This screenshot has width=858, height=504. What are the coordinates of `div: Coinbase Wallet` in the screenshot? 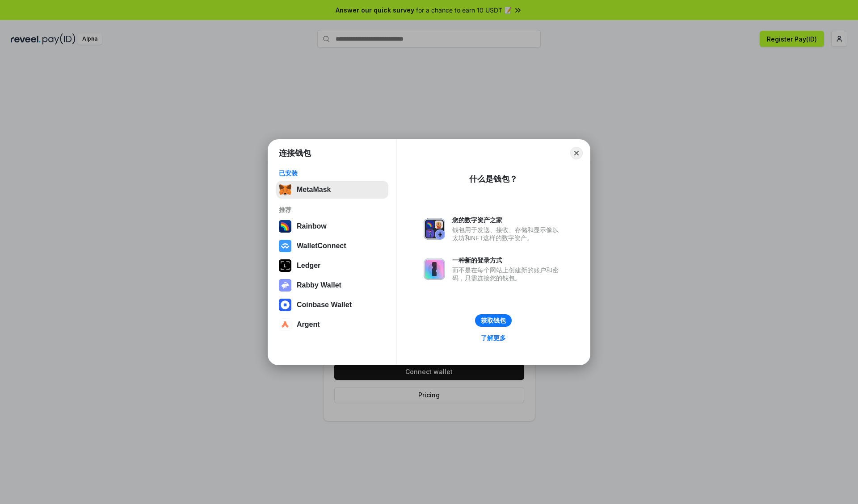 It's located at (324, 305).